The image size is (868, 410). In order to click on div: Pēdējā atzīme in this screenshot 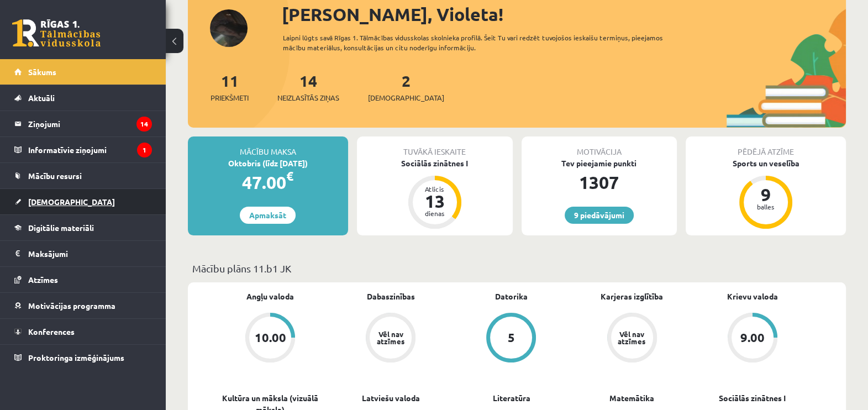, I will do `click(766, 147)`.